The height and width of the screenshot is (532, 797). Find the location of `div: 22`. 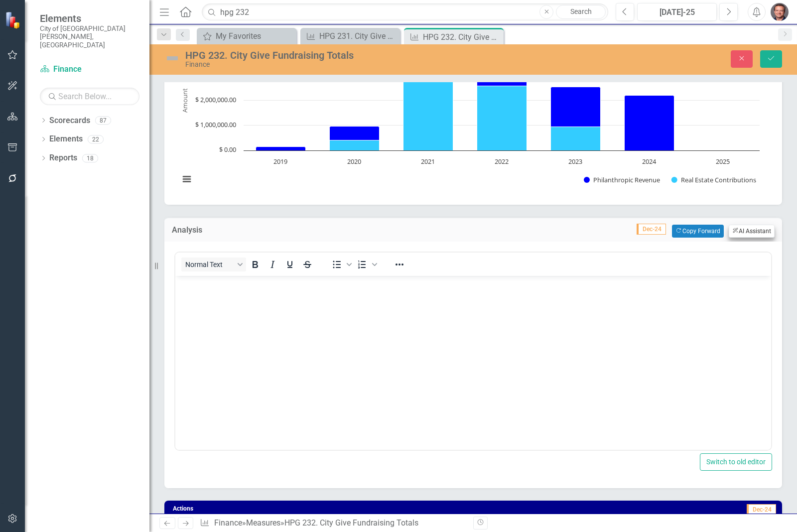

div: 22 is located at coordinates (95, 139).